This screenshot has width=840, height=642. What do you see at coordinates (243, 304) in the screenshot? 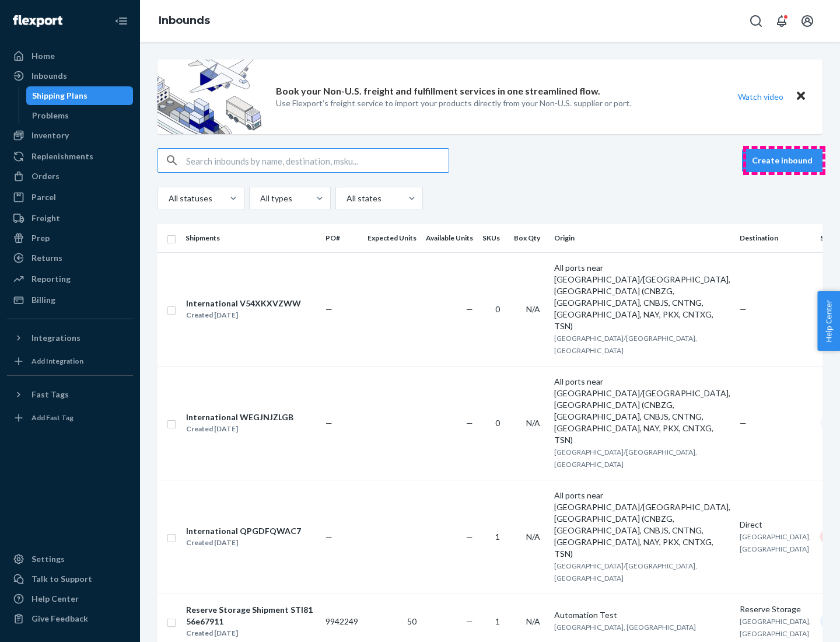
I see `div: International V54XKXVZWW` at bounding box center [243, 304].